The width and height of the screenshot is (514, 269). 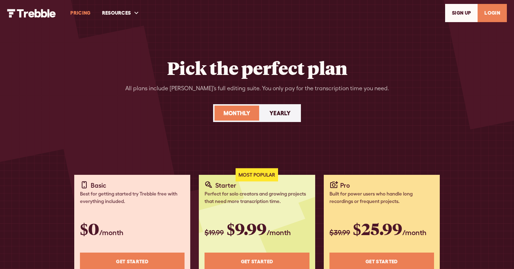 What do you see at coordinates (381, 198) in the screenshot?
I see `div: Built for power users who handle long recordings or frequent projects.` at bounding box center [381, 198].